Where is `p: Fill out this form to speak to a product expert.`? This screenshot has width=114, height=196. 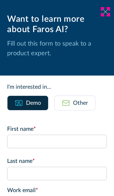
p: Fill out this form to speak to a product expert. is located at coordinates (57, 49).